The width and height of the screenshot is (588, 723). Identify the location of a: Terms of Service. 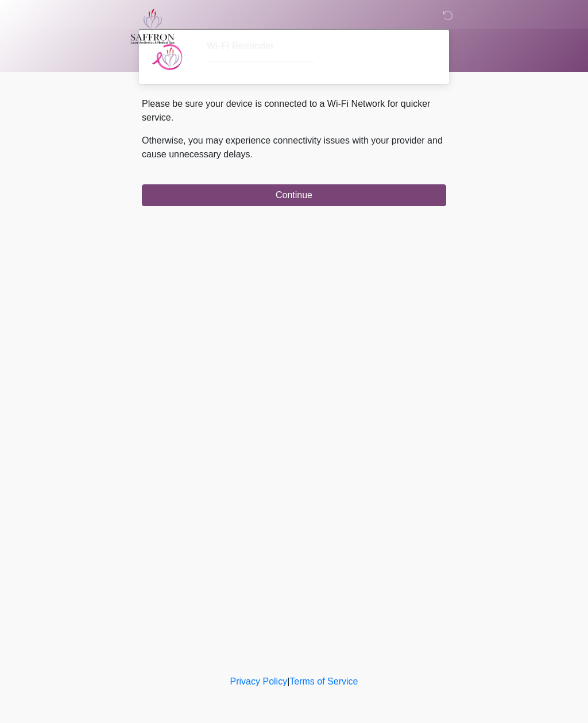
(323, 681).